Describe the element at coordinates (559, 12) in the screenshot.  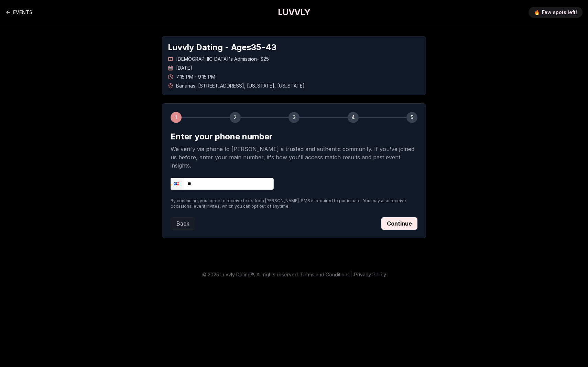
I see `span: Few spots left!` at that location.